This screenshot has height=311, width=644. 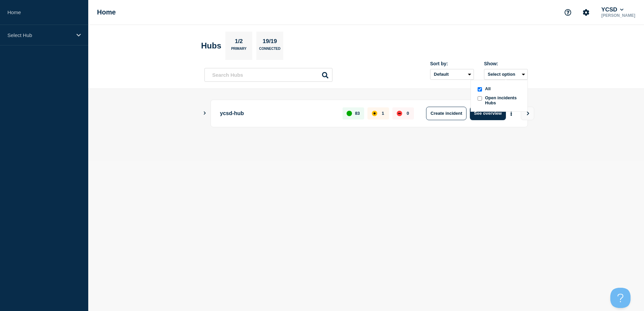 I want to click on p: 19/19, so click(x=270, y=43).